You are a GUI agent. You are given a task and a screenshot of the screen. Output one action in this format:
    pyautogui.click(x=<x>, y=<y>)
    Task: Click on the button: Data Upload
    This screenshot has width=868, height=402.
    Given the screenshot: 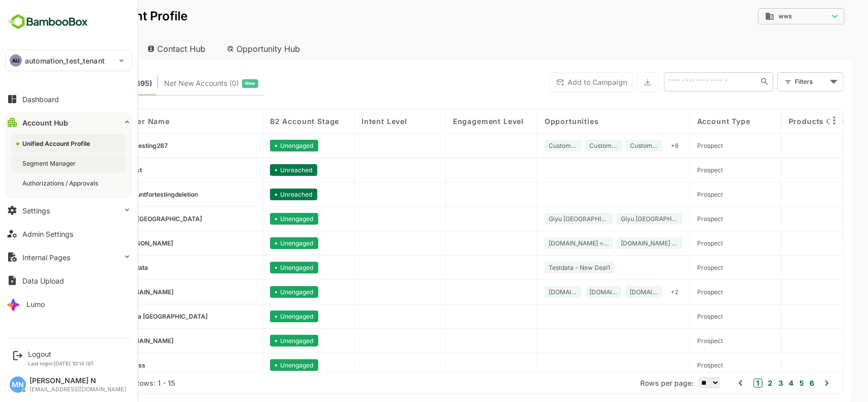 What is the action you would take?
    pyautogui.click(x=69, y=280)
    